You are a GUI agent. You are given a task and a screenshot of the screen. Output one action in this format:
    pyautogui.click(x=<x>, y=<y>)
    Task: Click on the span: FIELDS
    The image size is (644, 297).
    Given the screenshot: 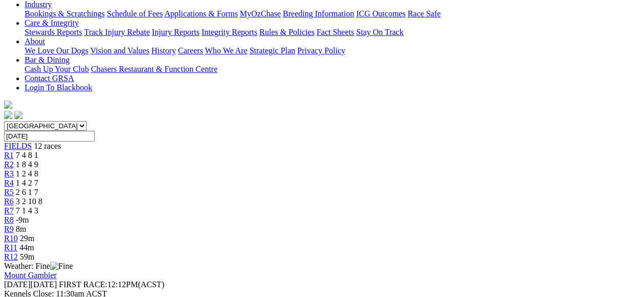 What is the action you would take?
    pyautogui.click(x=18, y=145)
    